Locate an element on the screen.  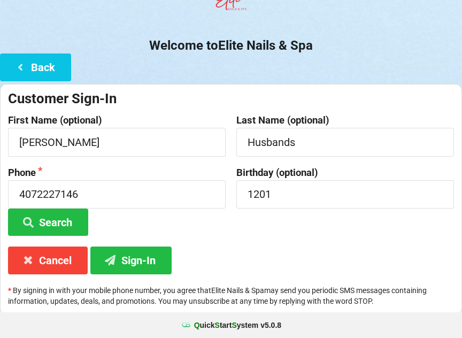
button: Sign-In is located at coordinates (131, 260).